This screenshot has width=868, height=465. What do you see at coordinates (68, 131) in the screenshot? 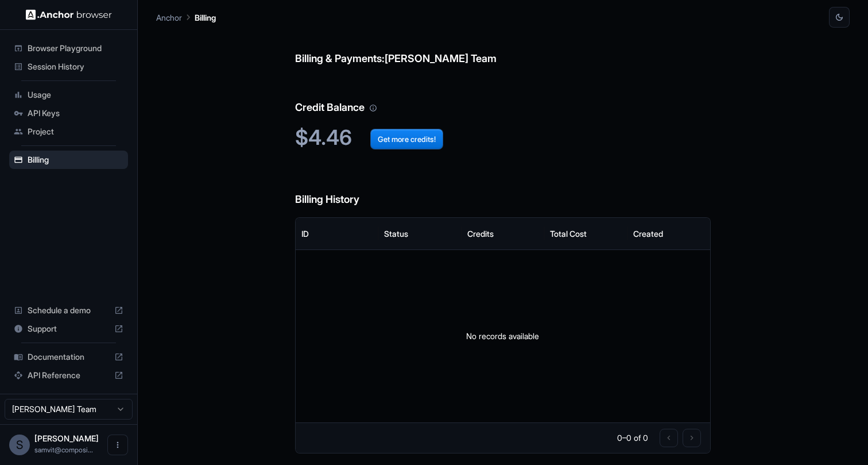
I see `div: Project` at bounding box center [68, 131].